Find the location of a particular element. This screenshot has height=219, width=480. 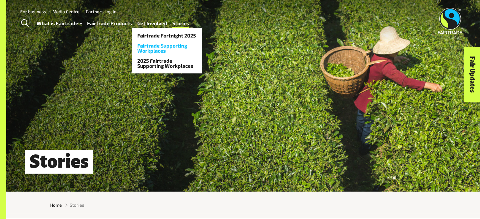

a: Partners Log In is located at coordinates (101, 11).